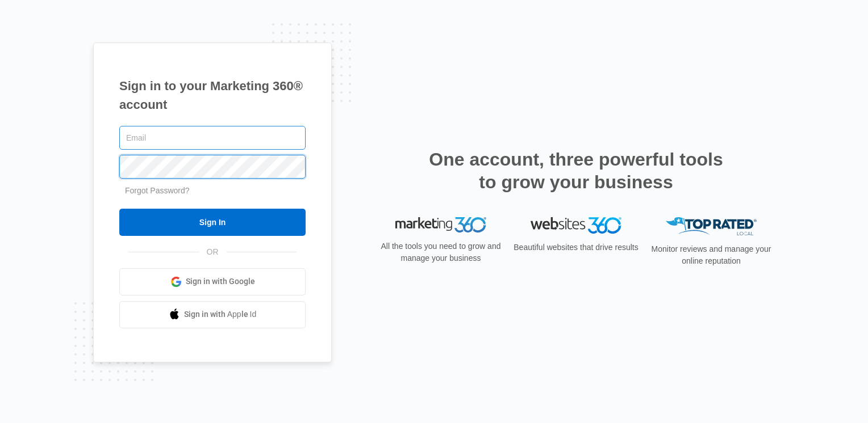  Describe the element at coordinates (157, 191) in the screenshot. I see `a: Forgot Password?` at that location.